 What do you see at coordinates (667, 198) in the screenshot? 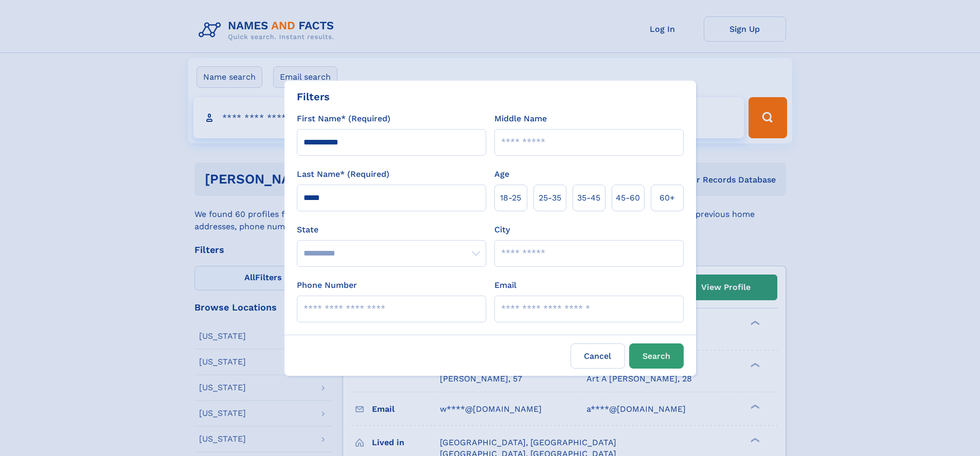
I see `span: 60+` at bounding box center [667, 198].